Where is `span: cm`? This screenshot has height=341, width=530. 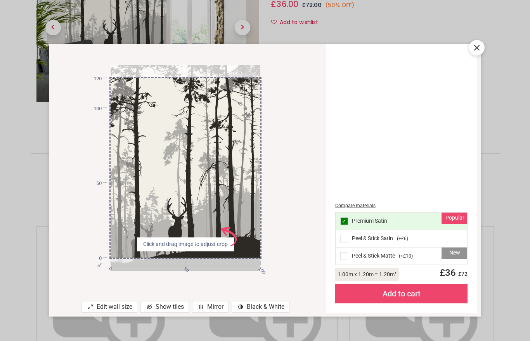 span: cm is located at coordinates (99, 265).